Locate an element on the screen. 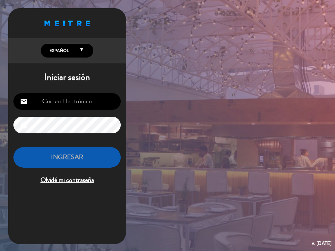 The height and width of the screenshot is (251, 335). i: email is located at coordinates (24, 102).